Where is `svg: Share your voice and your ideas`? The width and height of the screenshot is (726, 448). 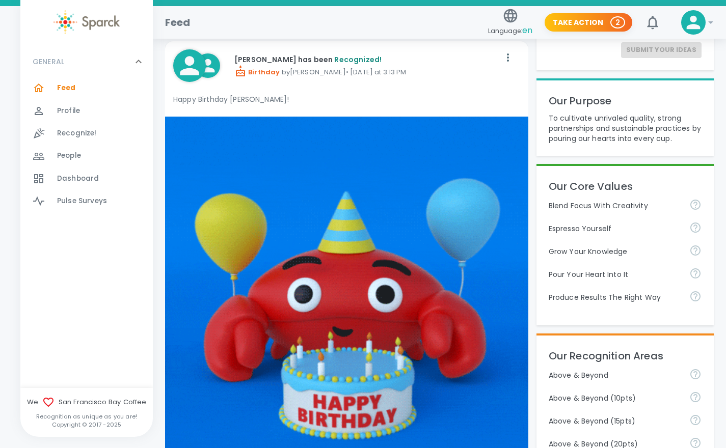 svg: Share your voice and your ideas is located at coordinates (695, 228).